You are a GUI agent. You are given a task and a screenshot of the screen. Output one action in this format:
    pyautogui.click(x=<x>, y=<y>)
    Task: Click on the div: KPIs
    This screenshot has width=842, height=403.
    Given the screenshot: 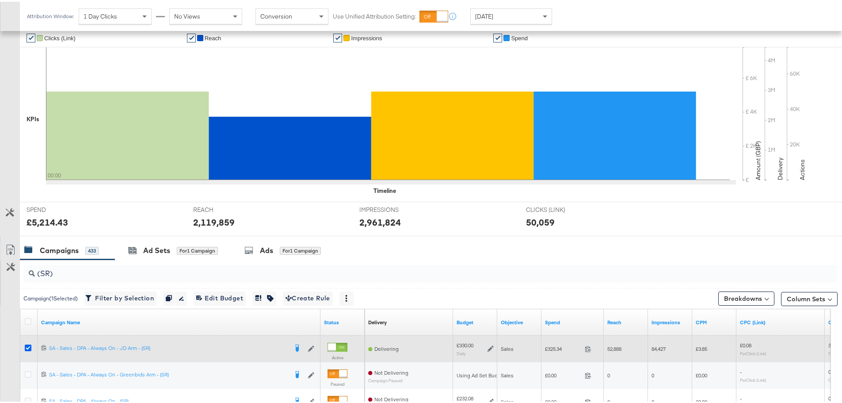 What is the action you would take?
    pyautogui.click(x=33, y=117)
    